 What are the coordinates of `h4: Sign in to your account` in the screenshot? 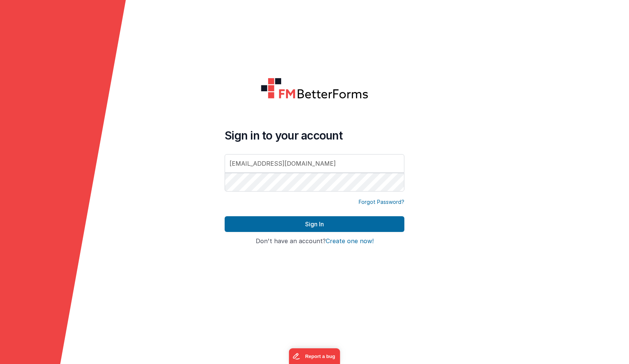 It's located at (315, 135).